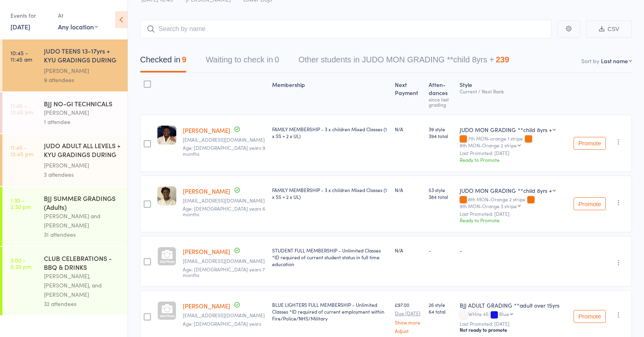 The height and width of the screenshot is (337, 644). What do you see at coordinates (513, 91) in the screenshot?
I see `div: Current / Next Rank` at bounding box center [513, 91].